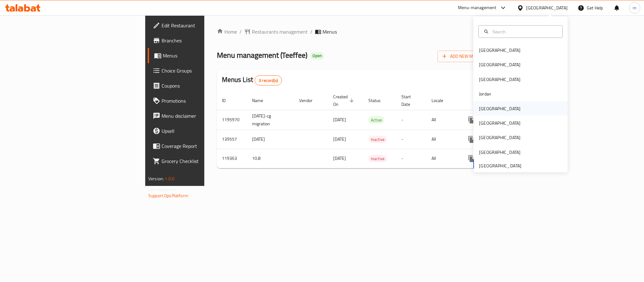 The width and height of the screenshot is (644, 282). Describe the element at coordinates (268, 80) in the screenshot. I see `div: Total records count` at that location.